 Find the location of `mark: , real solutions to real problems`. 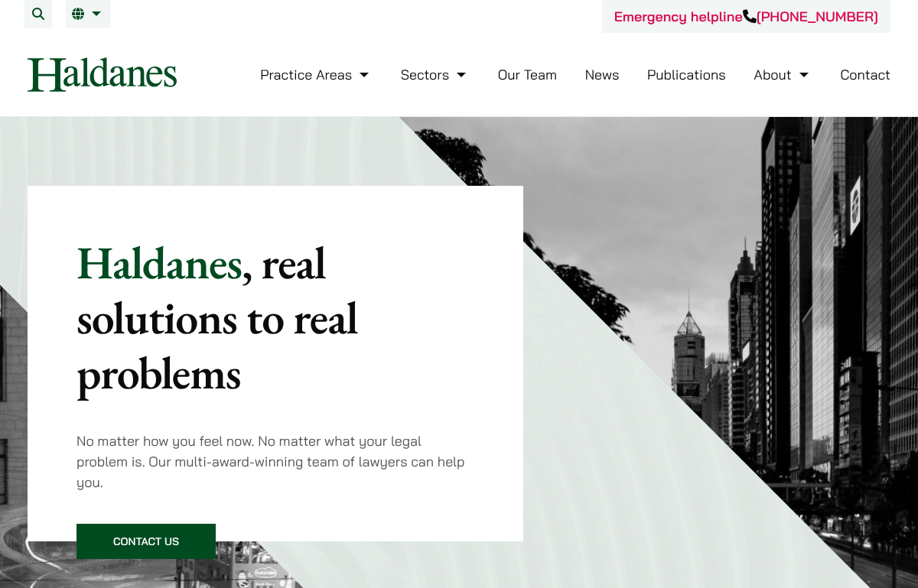

mark: , real solutions to real problems is located at coordinates (217, 317).